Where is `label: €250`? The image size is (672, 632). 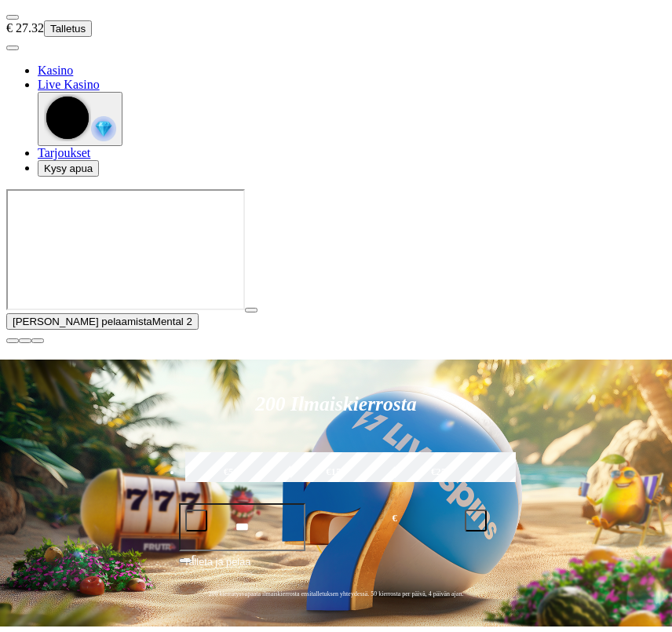
label: €250 is located at coordinates (440, 472).